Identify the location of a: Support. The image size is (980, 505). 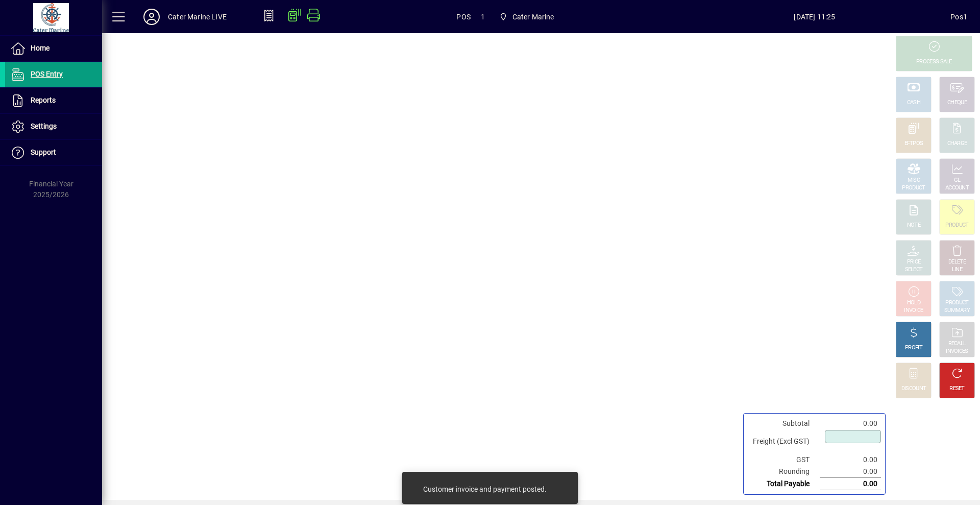
(54, 153).